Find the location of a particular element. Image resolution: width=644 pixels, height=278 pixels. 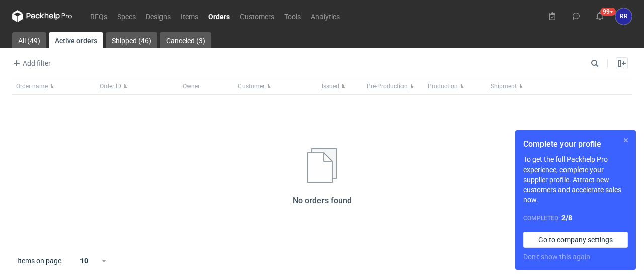

span: Add filter is located at coordinates (31, 63).